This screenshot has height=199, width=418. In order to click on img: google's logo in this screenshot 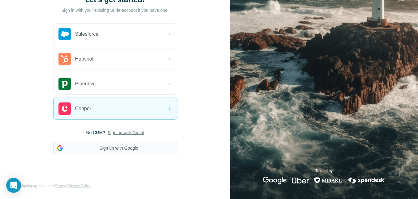, I will do `click(275, 180)`.